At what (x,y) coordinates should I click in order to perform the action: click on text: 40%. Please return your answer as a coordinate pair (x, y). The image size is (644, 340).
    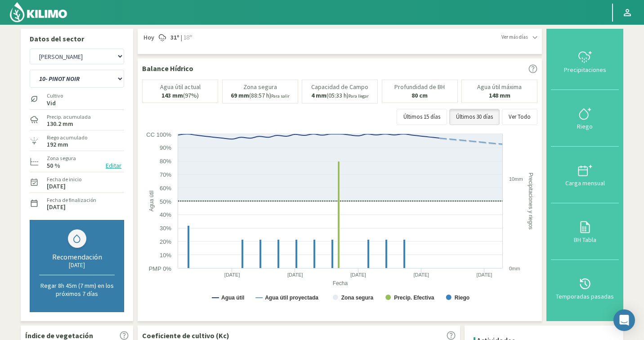
    Looking at the image, I should click on (166, 215).